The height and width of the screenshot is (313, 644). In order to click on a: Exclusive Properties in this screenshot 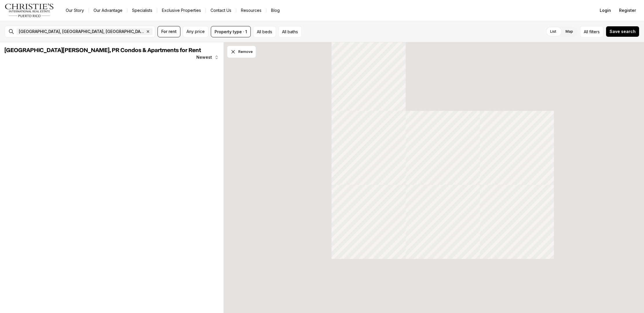, I will do `click(181, 11)`.